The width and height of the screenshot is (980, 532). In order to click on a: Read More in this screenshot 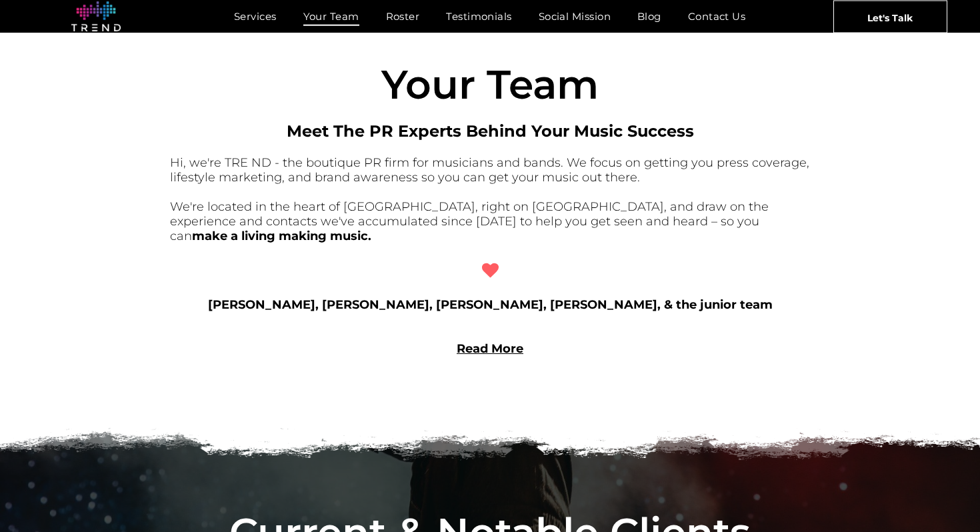, I will do `click(490, 348)`.